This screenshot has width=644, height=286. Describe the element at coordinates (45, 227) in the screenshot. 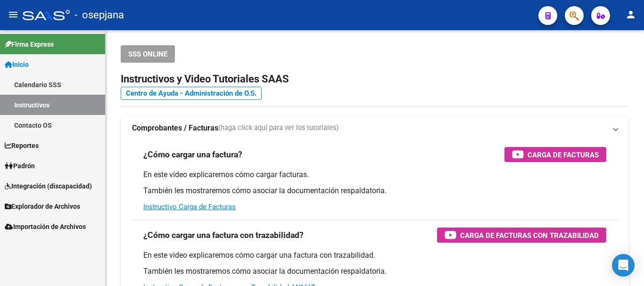

I see `span: Importación de Archivos` at that location.